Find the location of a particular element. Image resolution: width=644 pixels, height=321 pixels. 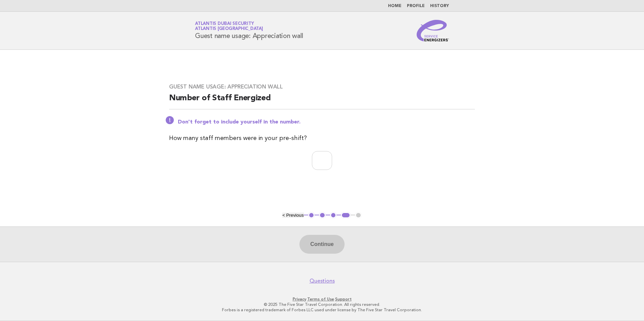

p: © 2025 The Five Star Travel Corporation. All rights reserved. is located at coordinates (322, 305).